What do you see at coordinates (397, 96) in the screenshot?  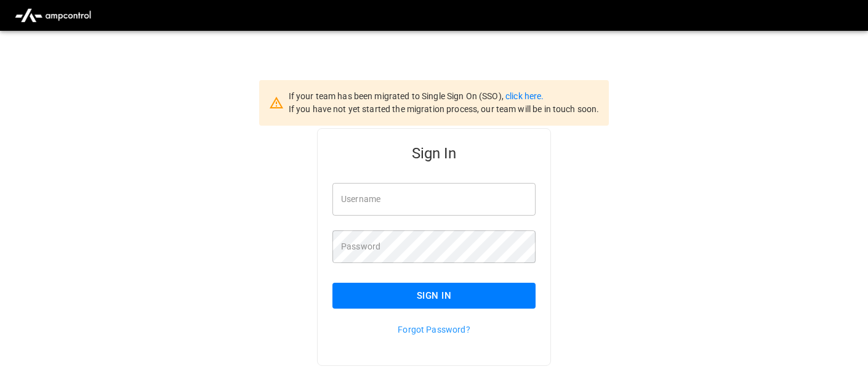 I see `span: If your team has been migrated to Single Sign On (SSO),` at bounding box center [397, 96].